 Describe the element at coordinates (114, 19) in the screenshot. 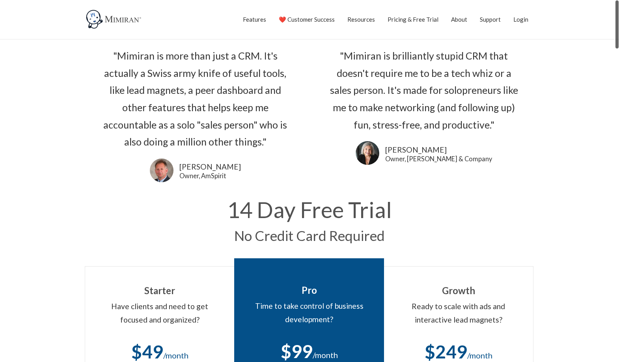

I see `img: Mimiran CRM` at that location.